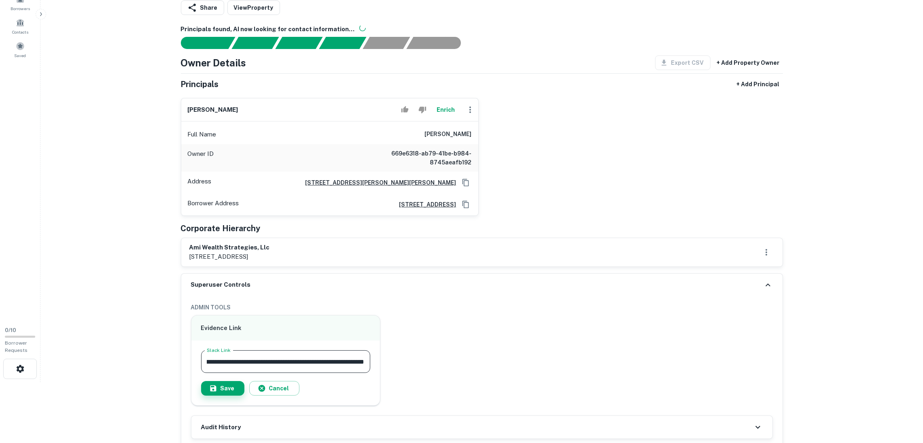 Image resolution: width=923 pixels, height=443 pixels. I want to click on div: AI fulfillment process complete., so click(439, 43).